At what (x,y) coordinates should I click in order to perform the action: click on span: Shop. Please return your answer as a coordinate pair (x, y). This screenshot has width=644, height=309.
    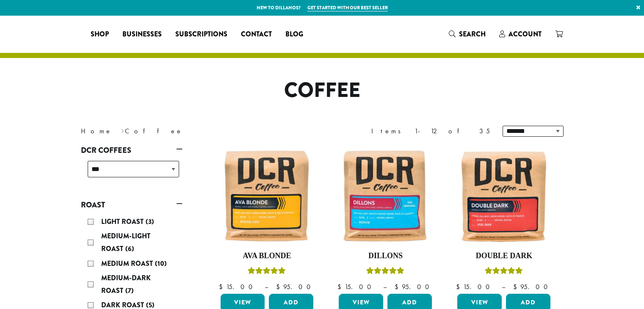
    Looking at the image, I should click on (99, 34).